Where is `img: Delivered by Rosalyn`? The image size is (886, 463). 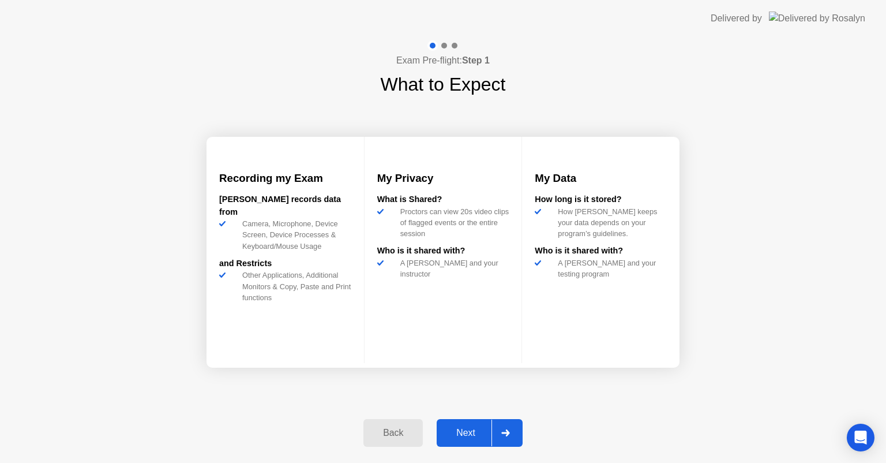
img: Delivered by Rosalyn is located at coordinates (817, 18).